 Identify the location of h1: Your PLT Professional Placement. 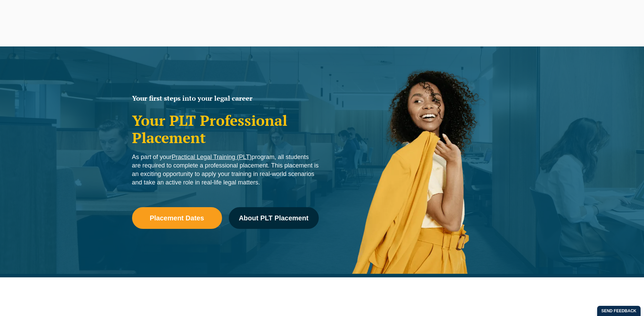
(226, 129).